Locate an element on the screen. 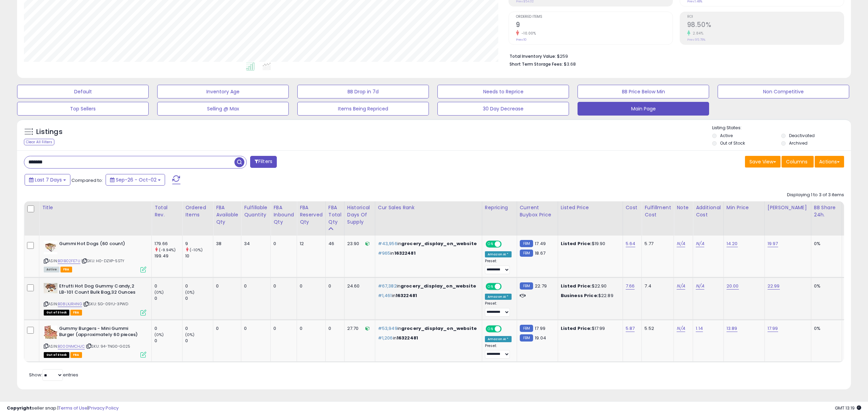 This screenshot has width=868, height=415. span: | SKU: 94-TNG0-G025 is located at coordinates (108, 346).